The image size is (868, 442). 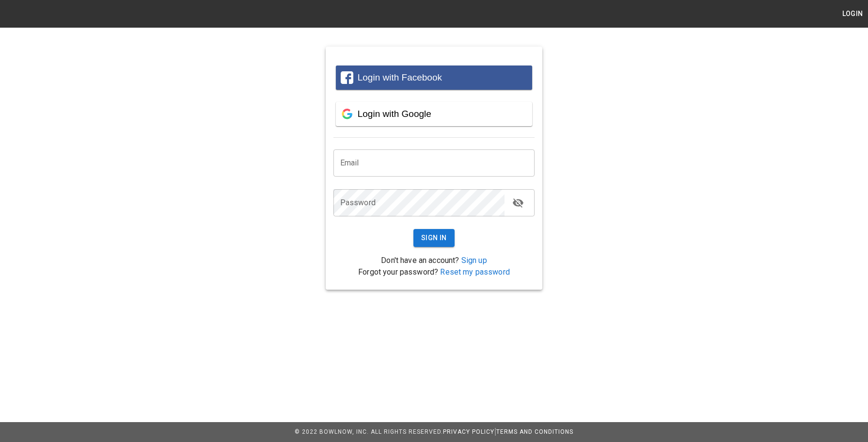 What do you see at coordinates (534, 431) in the screenshot?
I see `a: Terms and Conditions` at bounding box center [534, 431].